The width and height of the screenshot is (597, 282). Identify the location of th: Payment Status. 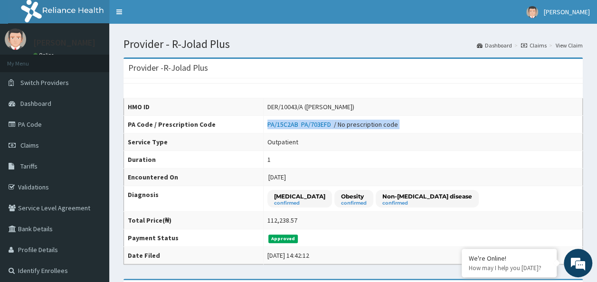
(194, 238).